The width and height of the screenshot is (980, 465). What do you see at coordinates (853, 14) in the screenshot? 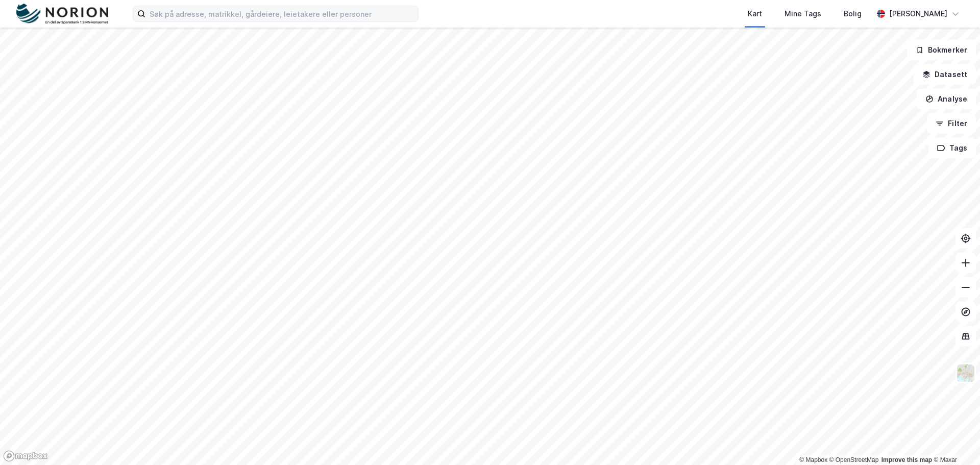
I see `div: Bolig` at bounding box center [853, 14].